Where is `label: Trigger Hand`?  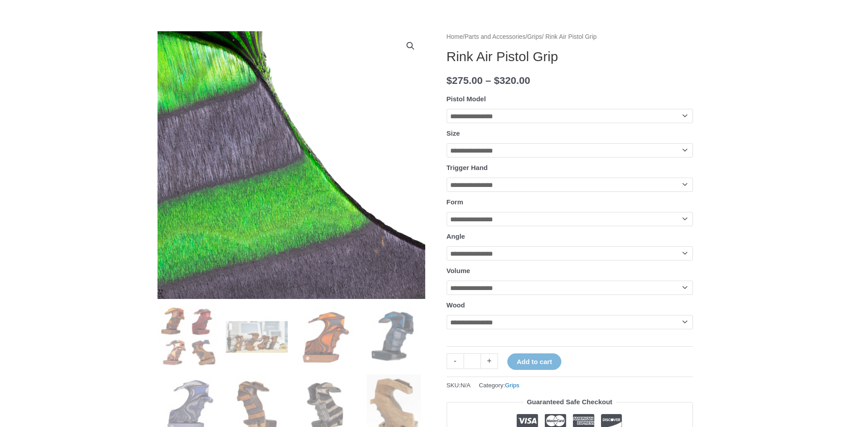 label: Trigger Hand is located at coordinates (467, 167).